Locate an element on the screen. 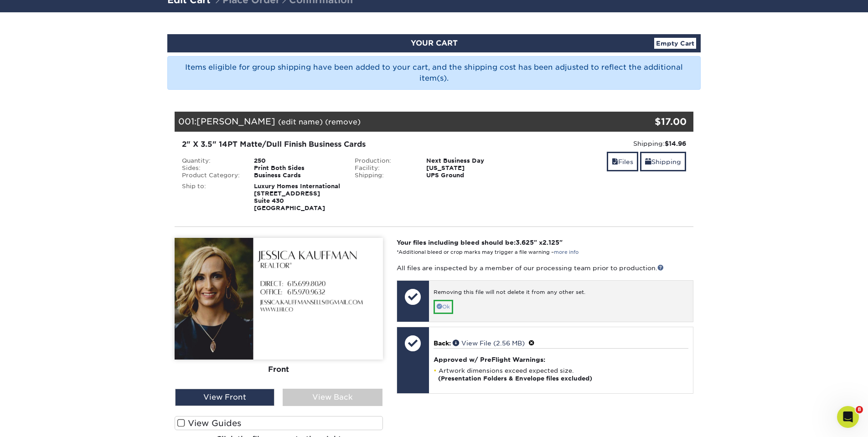 The image size is (868, 437). div: 001: is located at coordinates (391, 122).